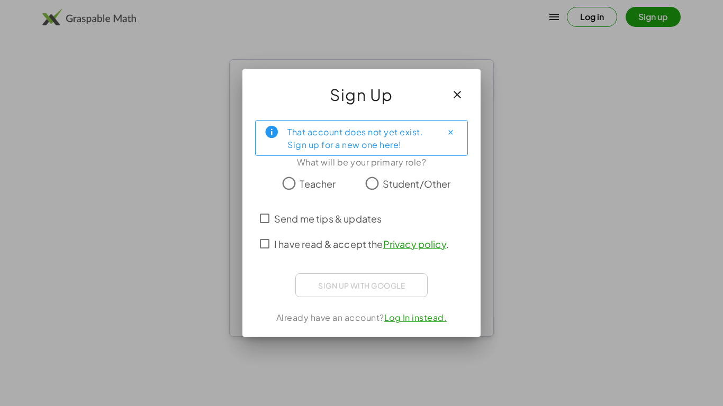 The height and width of the screenshot is (406, 723). What do you see at coordinates (361, 244) in the screenshot?
I see `span: I have read & accept the .` at bounding box center [361, 244].